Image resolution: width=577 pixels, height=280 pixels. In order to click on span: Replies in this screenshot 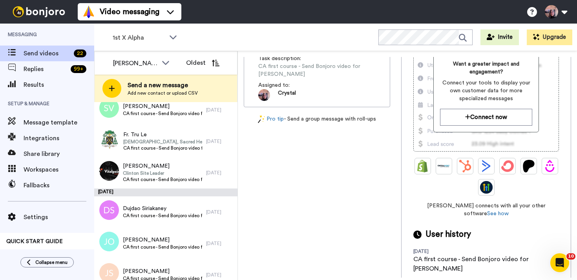, I will do `click(46, 69)`.